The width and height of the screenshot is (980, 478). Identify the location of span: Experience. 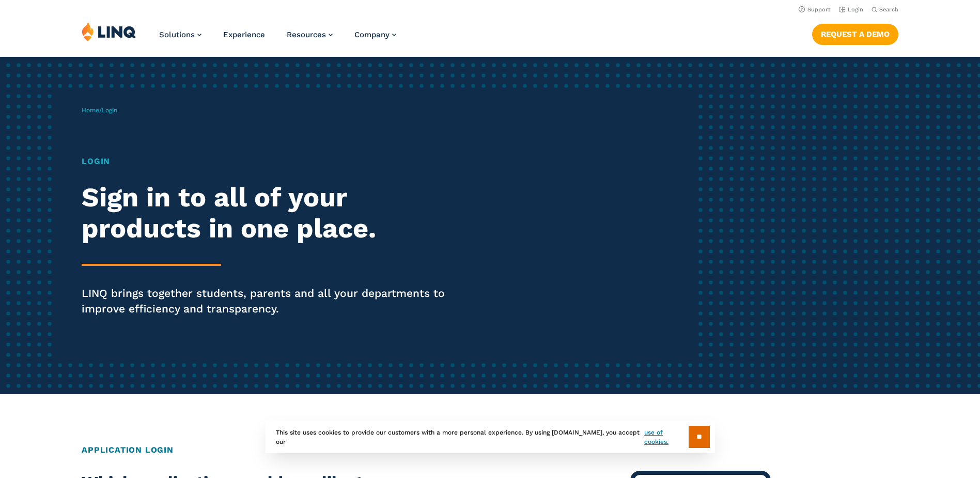
(244, 35).